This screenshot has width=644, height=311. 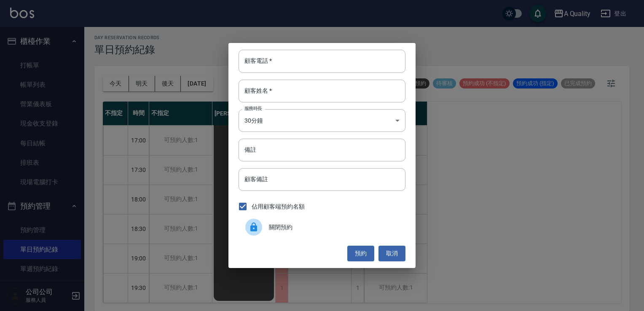 What do you see at coordinates (322, 227) in the screenshot?
I see `div: 關閉預約` at bounding box center [322, 227].